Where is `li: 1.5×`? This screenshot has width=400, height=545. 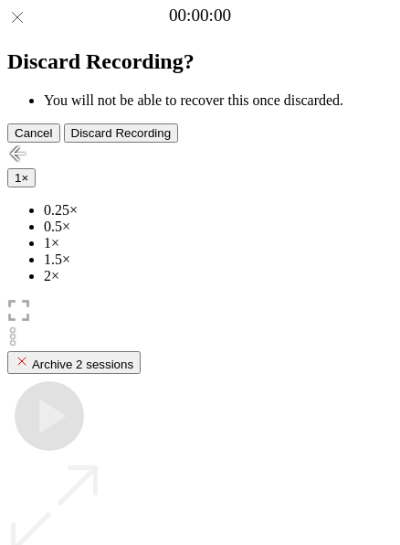 li: 1.5× is located at coordinates (218, 259).